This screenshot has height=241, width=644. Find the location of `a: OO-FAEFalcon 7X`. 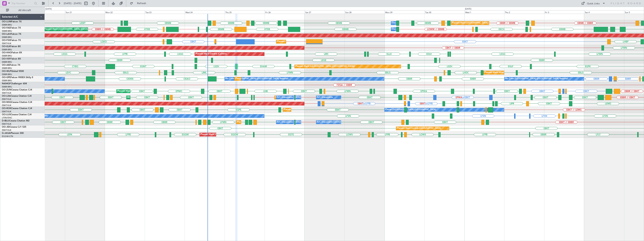

a: OO-FAEFalcon 7X is located at coordinates (11, 28).